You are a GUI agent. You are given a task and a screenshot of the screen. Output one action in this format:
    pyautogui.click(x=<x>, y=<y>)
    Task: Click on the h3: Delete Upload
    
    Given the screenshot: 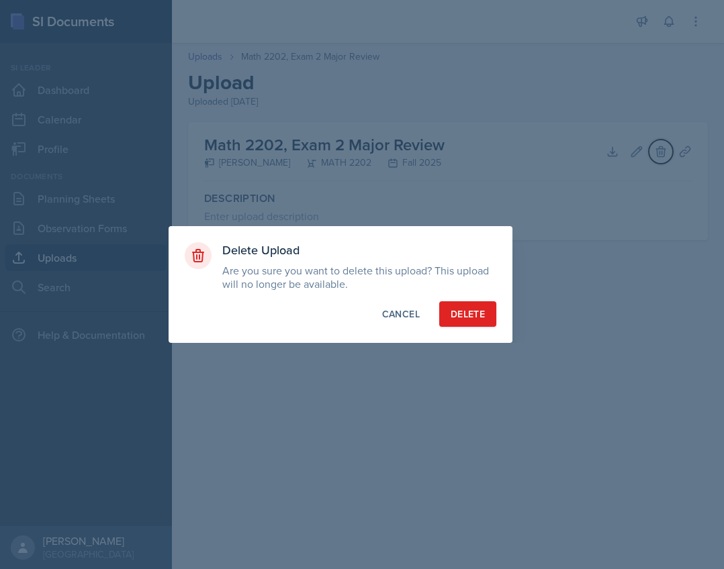 What is the action you would take?
    pyautogui.click(x=359, y=250)
    